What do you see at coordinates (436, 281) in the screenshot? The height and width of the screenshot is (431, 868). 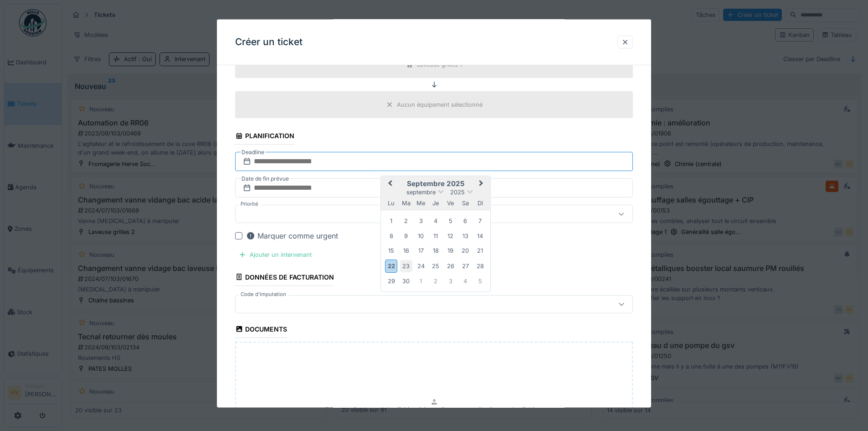 I see `div: Choose jeudi 2 octobre 2025` at bounding box center [436, 281].